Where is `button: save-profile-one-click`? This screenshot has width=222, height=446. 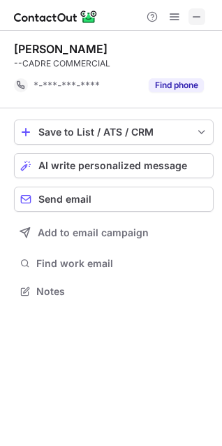
button: save-profile-one-click is located at coordinates (114, 132).